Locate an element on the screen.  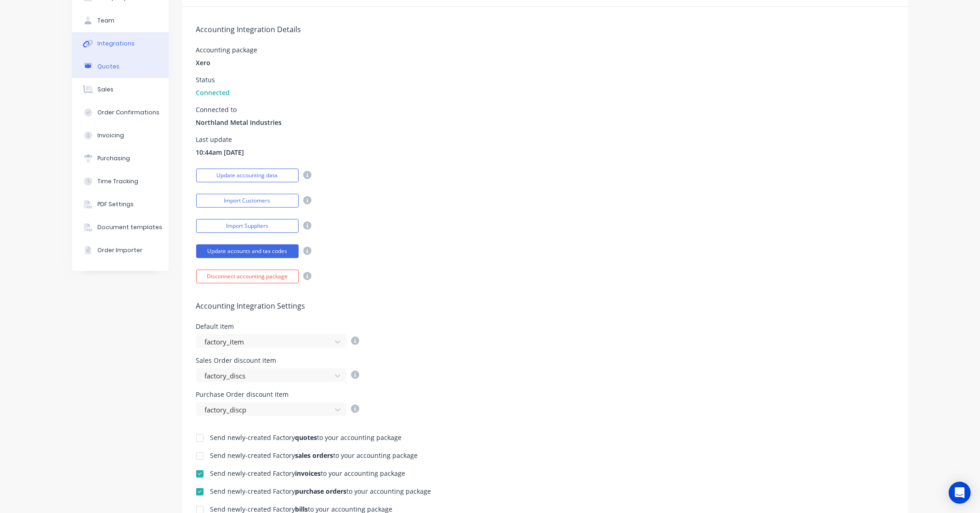
button: Team is located at coordinates (121, 21).